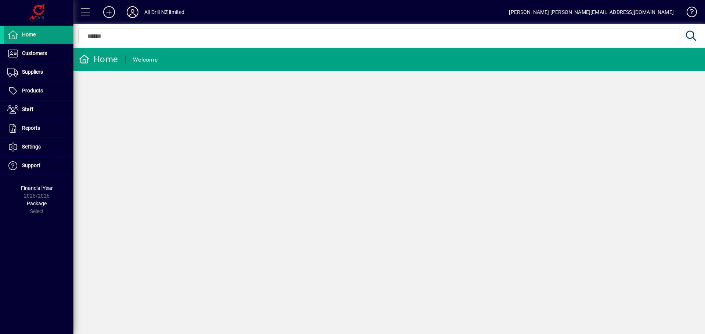 The width and height of the screenshot is (705, 334). Describe the element at coordinates (31, 147) in the screenshot. I see `span: Settings` at that location.